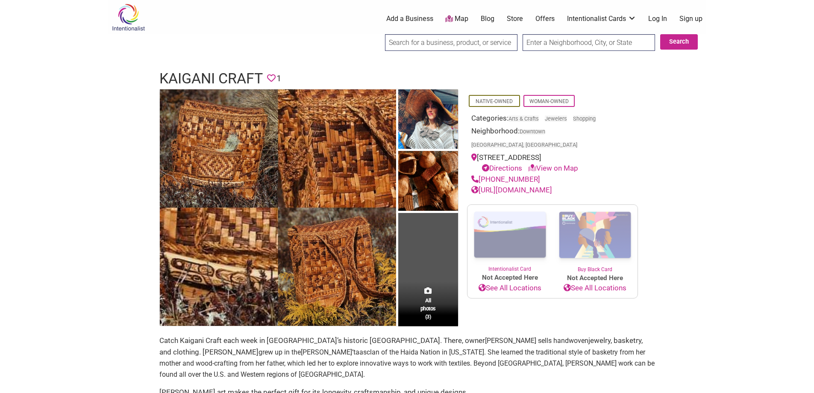 This screenshot has width=814, height=393. Describe the element at coordinates (584, 118) in the screenshot. I see `a: Shopping` at that location.